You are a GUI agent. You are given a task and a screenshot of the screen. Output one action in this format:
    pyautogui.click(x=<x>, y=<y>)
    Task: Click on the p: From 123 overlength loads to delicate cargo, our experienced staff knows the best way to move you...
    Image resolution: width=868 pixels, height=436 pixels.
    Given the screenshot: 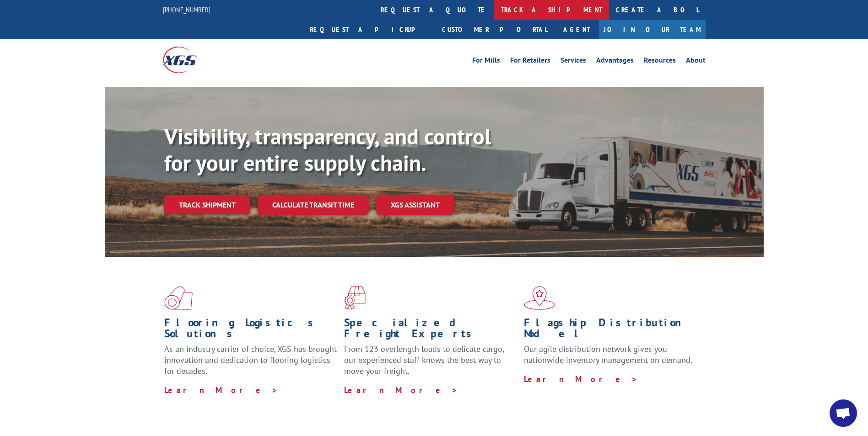 What is the action you would take?
    pyautogui.click(x=431, y=364)
    